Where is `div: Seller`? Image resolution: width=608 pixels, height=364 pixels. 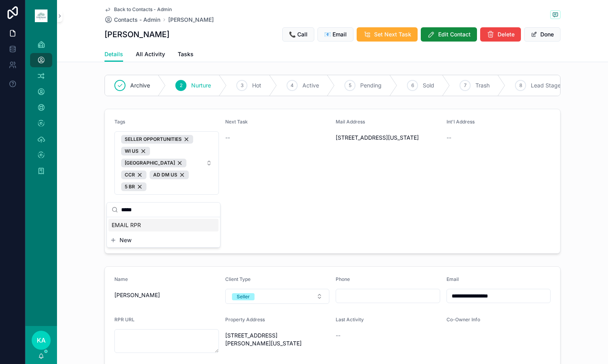
div: Seller is located at coordinates (243, 297).